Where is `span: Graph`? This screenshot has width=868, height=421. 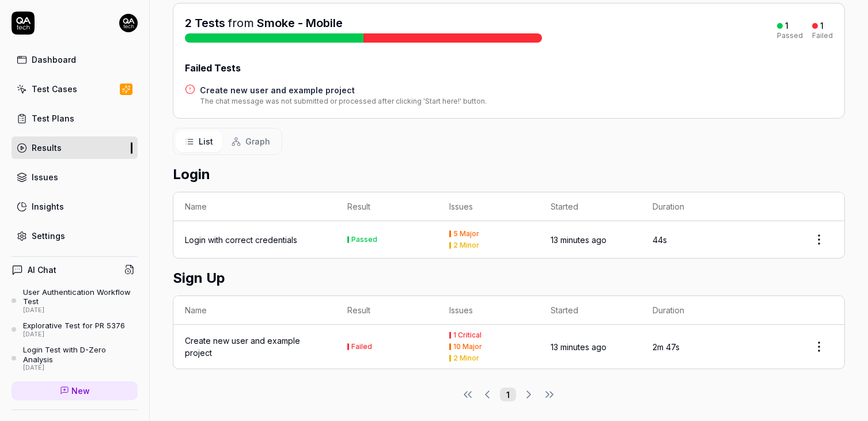 span: Graph is located at coordinates (257, 141).